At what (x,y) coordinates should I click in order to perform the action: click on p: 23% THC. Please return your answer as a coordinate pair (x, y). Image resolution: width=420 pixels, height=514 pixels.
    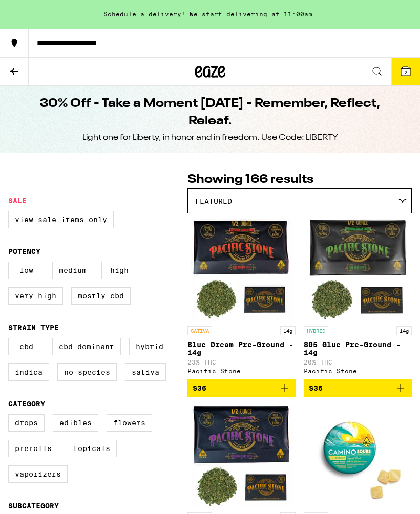
    Looking at the image, I should click on (241, 362).